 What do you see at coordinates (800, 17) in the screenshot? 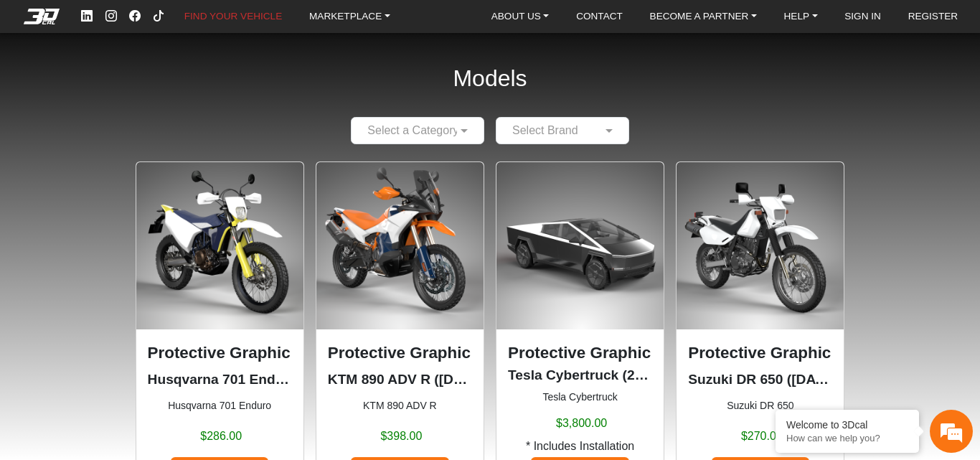
I see `a: HELP` at bounding box center [800, 17].